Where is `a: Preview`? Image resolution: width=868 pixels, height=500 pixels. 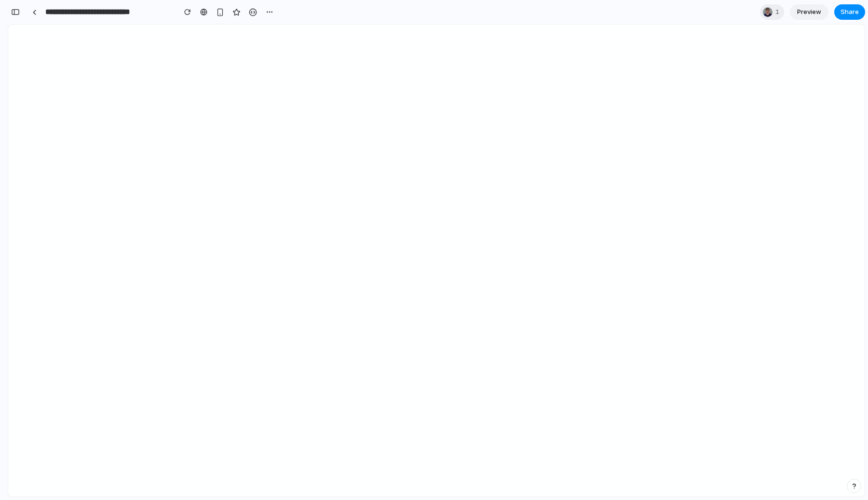 a: Preview is located at coordinates (809, 12).